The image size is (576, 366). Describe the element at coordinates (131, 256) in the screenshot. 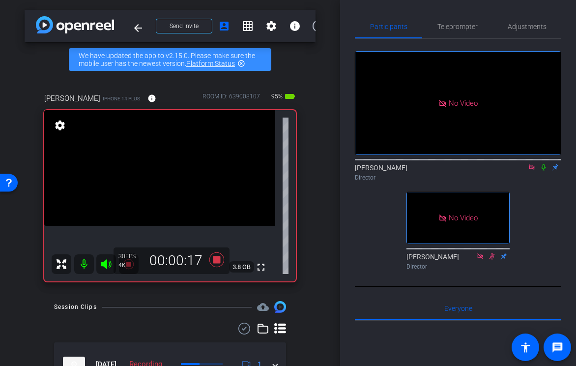

I see `div: 30` at that location.